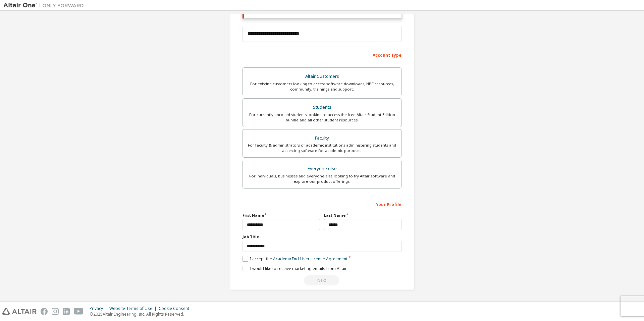 This screenshot has height=321, width=644. I want to click on div: For faculty & administrators of academic institutions administering students and accessing softwa..., so click(322, 148).